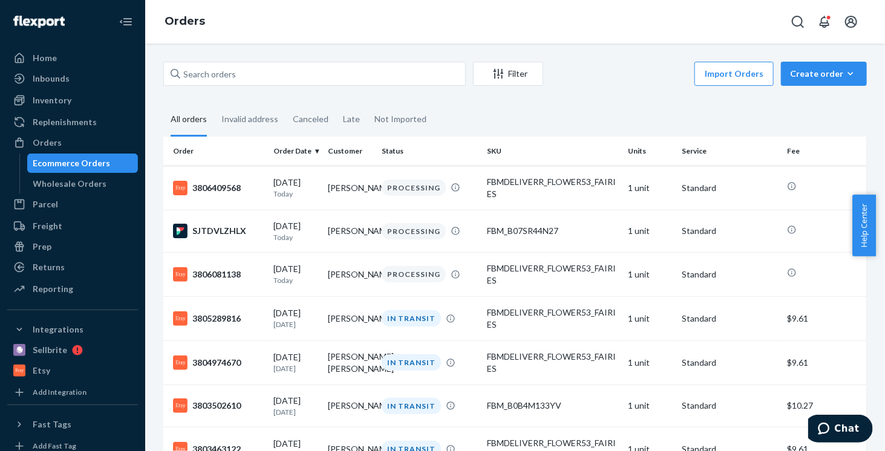 The height and width of the screenshot is (451, 885). Describe the element at coordinates (552, 151) in the screenshot. I see `th: SKU` at that location.